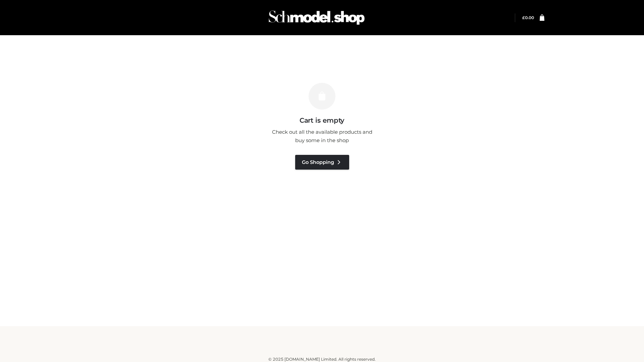 Image resolution: width=644 pixels, height=362 pixels. What do you see at coordinates (528, 18) in the screenshot?
I see `bdi: 0.00` at bounding box center [528, 18].